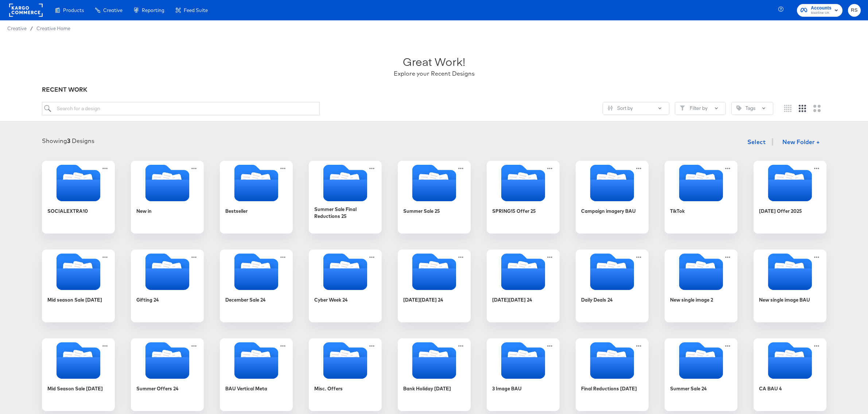 The image size is (868, 414). What do you see at coordinates (756, 142) in the screenshot?
I see `button: Select` at bounding box center [756, 142].